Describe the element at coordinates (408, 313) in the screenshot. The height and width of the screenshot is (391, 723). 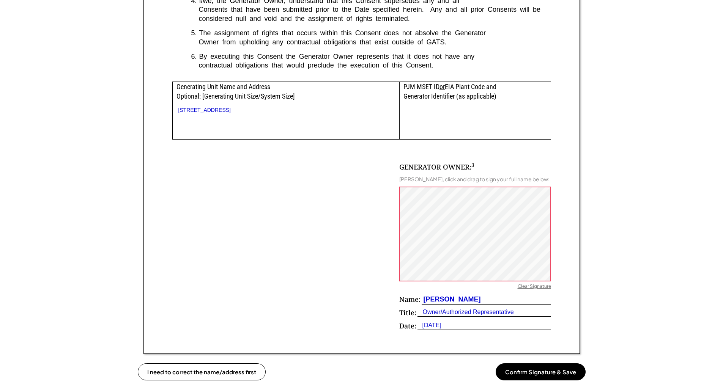
I see `div: Title:` at that location.